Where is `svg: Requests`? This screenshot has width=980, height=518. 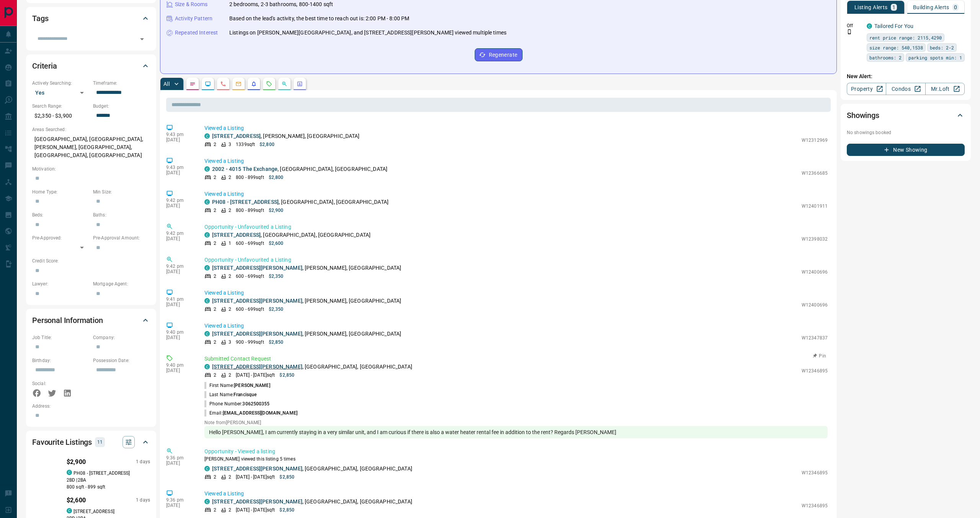 svg: Requests is located at coordinates (269, 84).